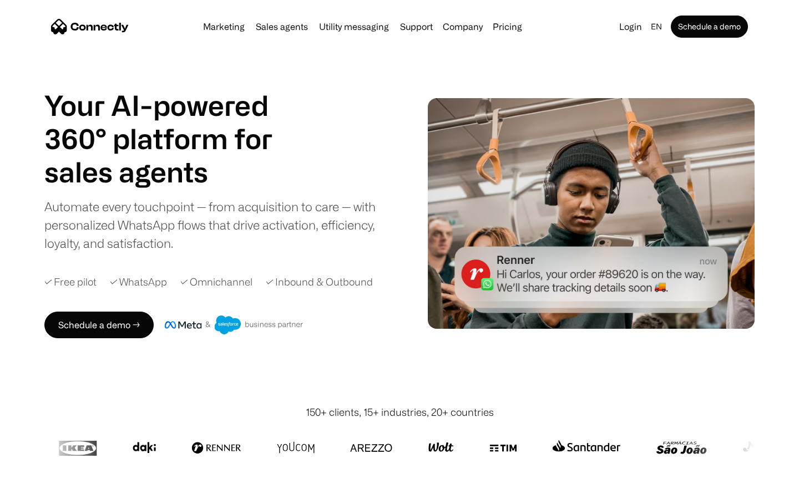 The width and height of the screenshot is (799, 499). Describe the element at coordinates (630, 27) in the screenshot. I see `a: Login` at that location.